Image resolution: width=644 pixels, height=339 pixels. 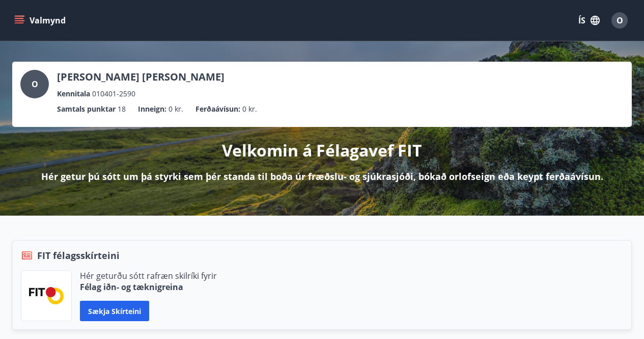 What do you see at coordinates (321, 150) in the screenshot?
I see `p: Velkomin á Félagavef FIT` at bounding box center [321, 150].